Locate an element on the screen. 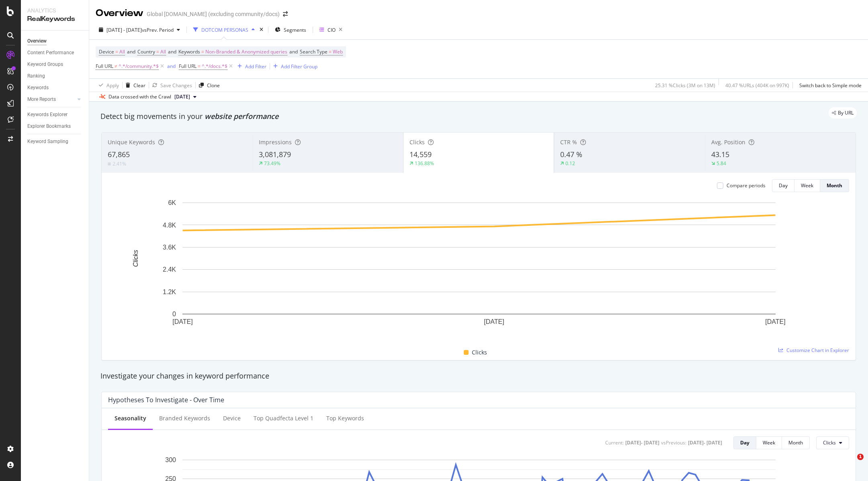 Image resolution: width=868 pixels, height=481 pixels. text: Clicks is located at coordinates (135, 259).